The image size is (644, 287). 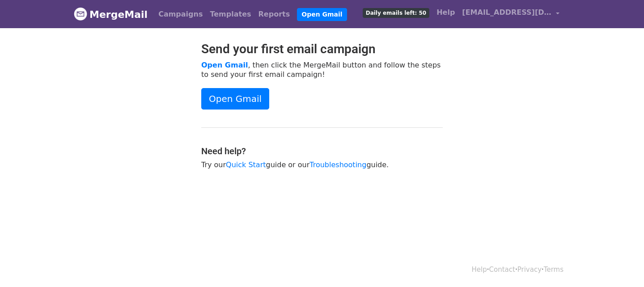 What do you see at coordinates (553, 270) in the screenshot?
I see `a: Terms` at bounding box center [553, 270].